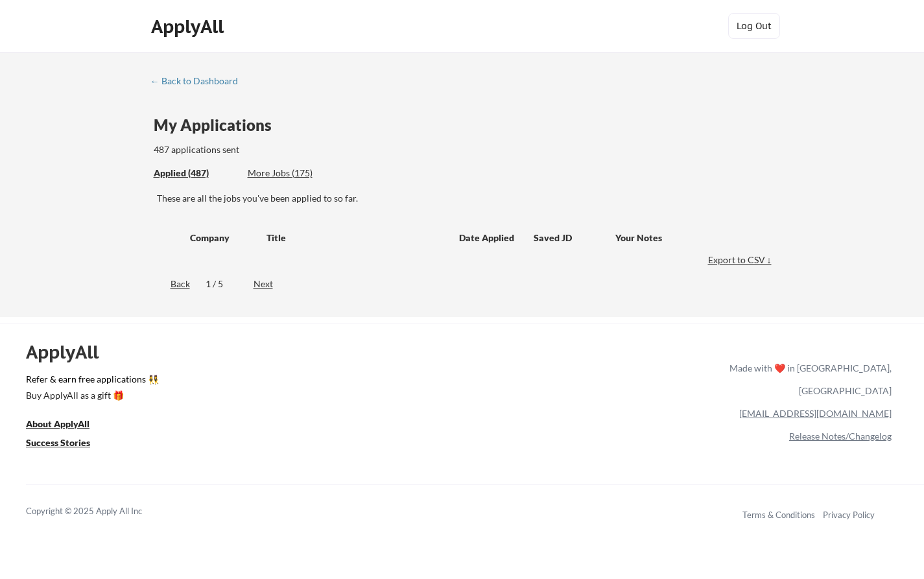 This screenshot has height=579, width=924. I want to click on div: Applied (487), so click(196, 173).